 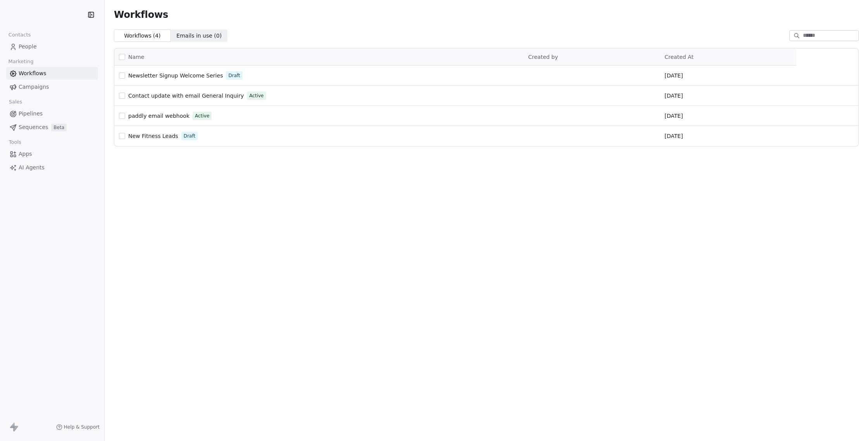 I want to click on span: Name, so click(x=136, y=57).